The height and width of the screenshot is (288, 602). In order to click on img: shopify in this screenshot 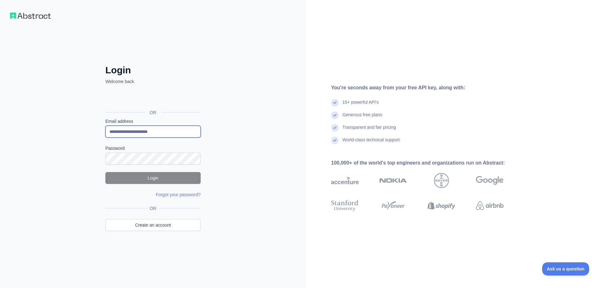, I will do `click(441, 206)`.